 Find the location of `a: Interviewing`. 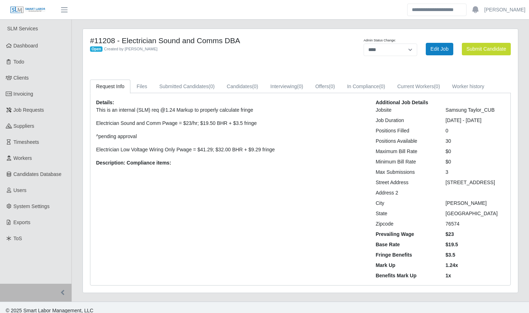

a: Interviewing is located at coordinates (287, 86).